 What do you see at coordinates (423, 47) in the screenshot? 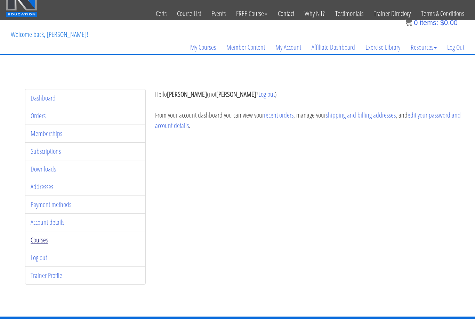
I see `a: Resources` at bounding box center [423, 47].